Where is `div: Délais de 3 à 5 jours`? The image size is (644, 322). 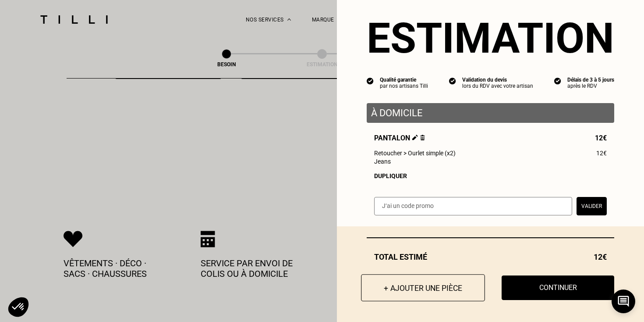 div: Délais de 3 à 5 jours is located at coordinates (590, 80).